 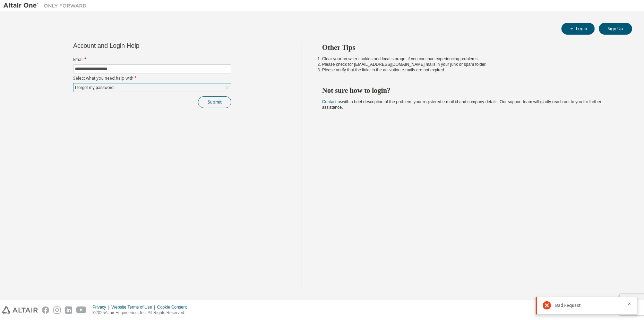 I want to click on img: linkedin.svg, so click(x=68, y=310).